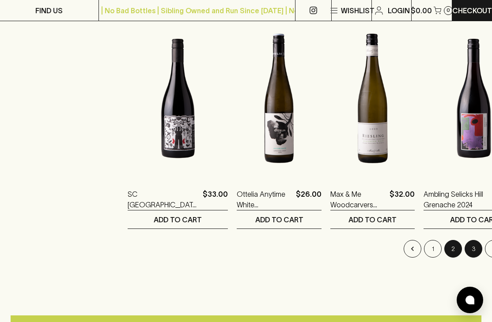  What do you see at coordinates (49, 11) in the screenshot?
I see `p: FIND US` at bounding box center [49, 11].